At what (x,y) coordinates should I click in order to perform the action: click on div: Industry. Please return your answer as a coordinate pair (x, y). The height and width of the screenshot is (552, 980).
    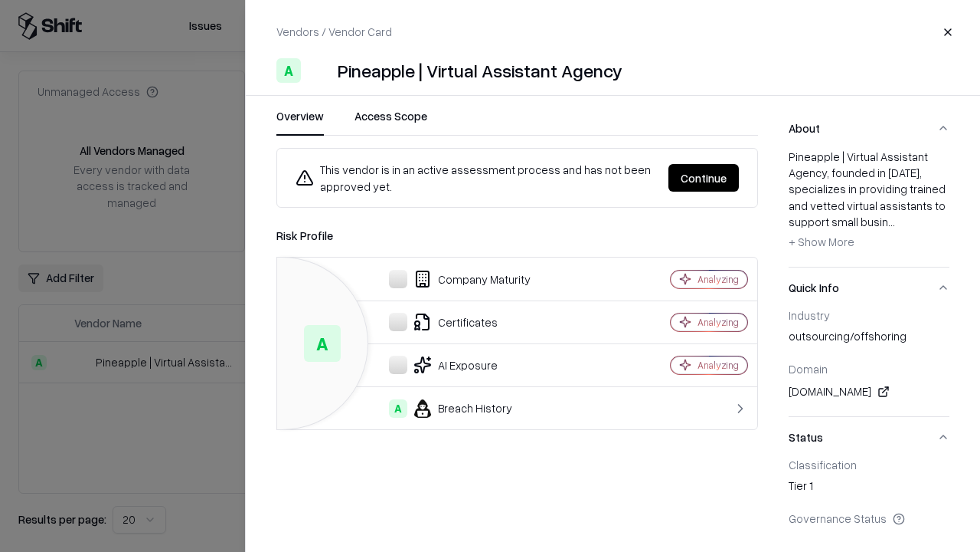
    Looking at the image, I should click on (870, 315).